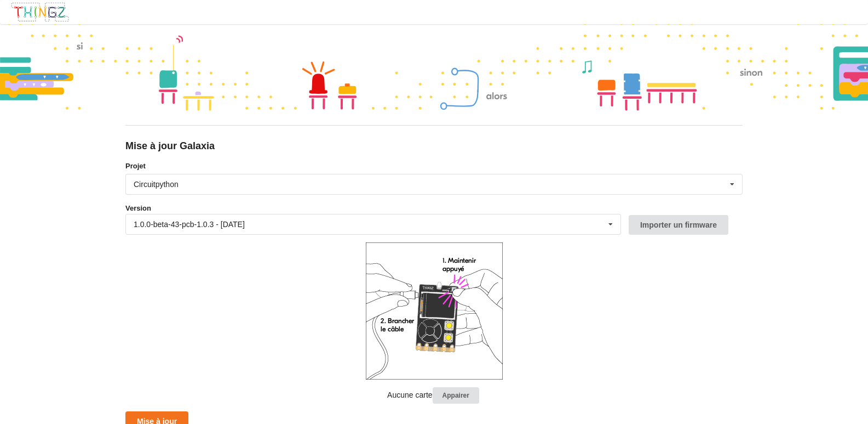 This screenshot has height=424, width=868. I want to click on p: Aucune carte, so click(434, 395).